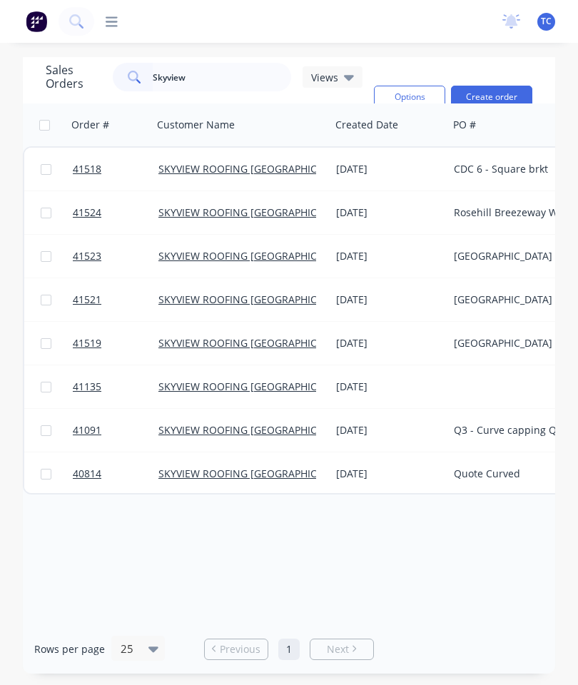 The width and height of the screenshot is (578, 685). What do you see at coordinates (87, 474) in the screenshot?
I see `span: 40814` at bounding box center [87, 474].